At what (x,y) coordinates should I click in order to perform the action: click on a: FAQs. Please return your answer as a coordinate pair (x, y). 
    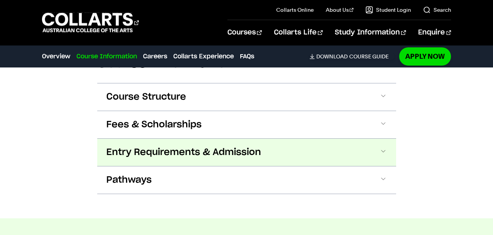
    Looking at the image, I should click on (247, 56).